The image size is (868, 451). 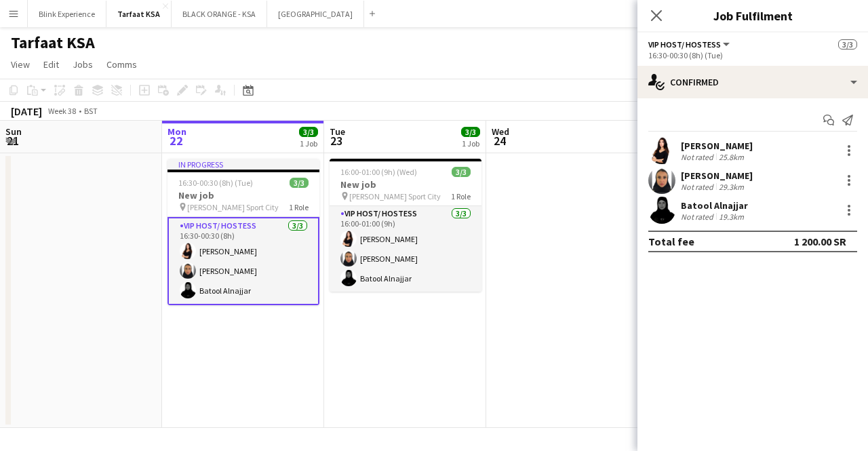 I want to click on div: Batool Alnajjar, so click(x=714, y=206).